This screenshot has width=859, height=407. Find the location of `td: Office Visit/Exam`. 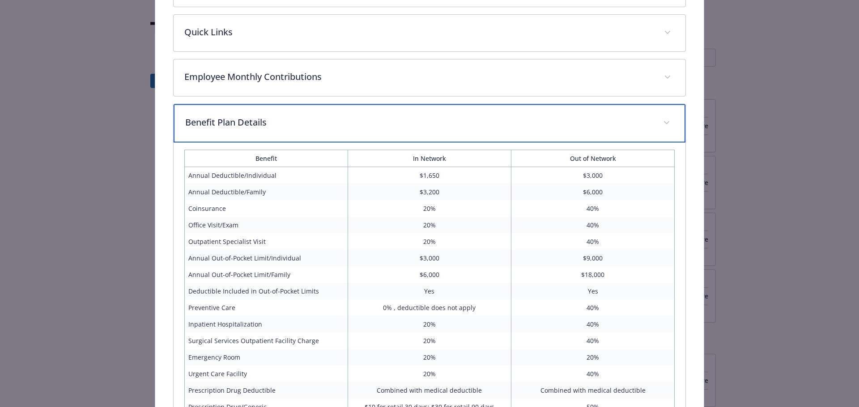

td: Office Visit/Exam is located at coordinates (266, 225).